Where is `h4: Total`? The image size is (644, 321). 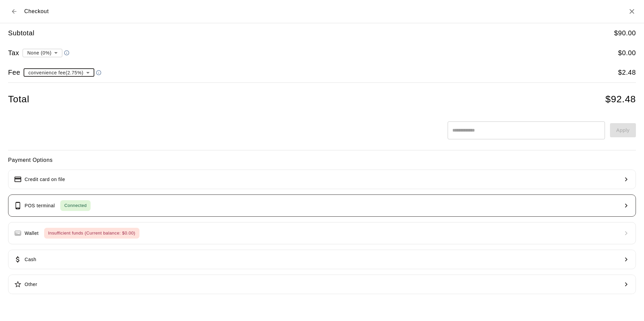 h4: Total is located at coordinates (18, 99).